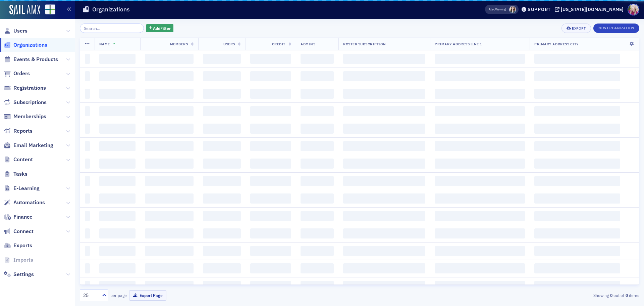 Image resolution: width=644 pixels, height=306 pixels. I want to click on a: Automations, so click(24, 202).